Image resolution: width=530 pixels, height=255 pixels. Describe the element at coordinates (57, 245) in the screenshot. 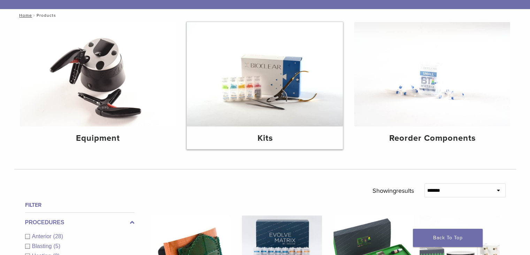

I see `span: (5)` at that location.